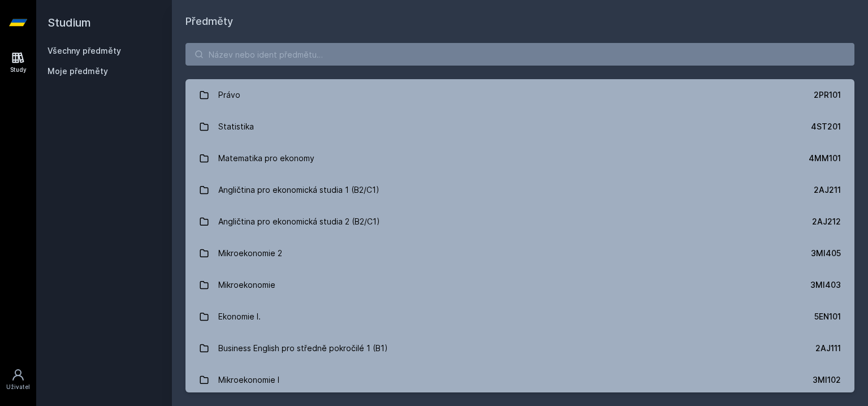 The image size is (868, 406). What do you see at coordinates (247, 285) in the screenshot?
I see `div: Mikroekonomie` at bounding box center [247, 285].